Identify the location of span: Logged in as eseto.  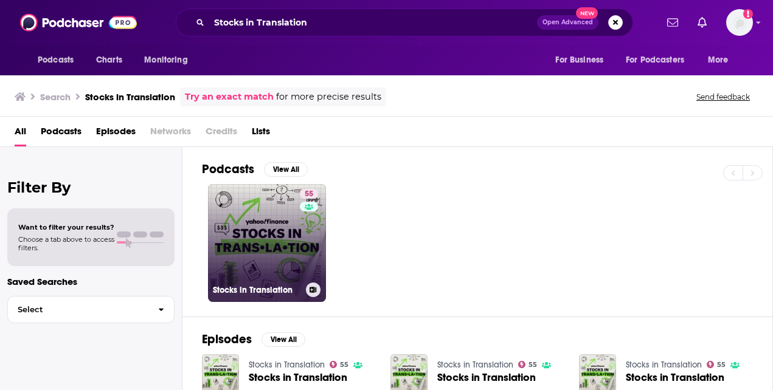
(739, 22).